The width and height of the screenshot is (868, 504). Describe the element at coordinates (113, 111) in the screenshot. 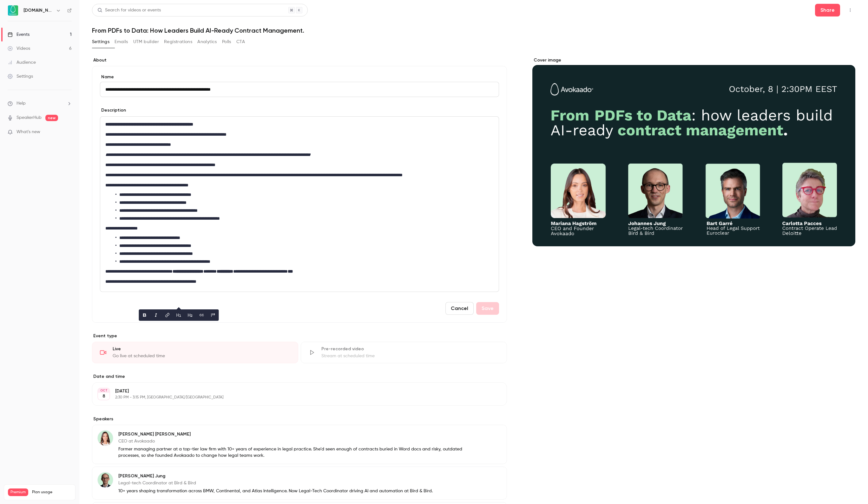

I see `label: Description` at that location.